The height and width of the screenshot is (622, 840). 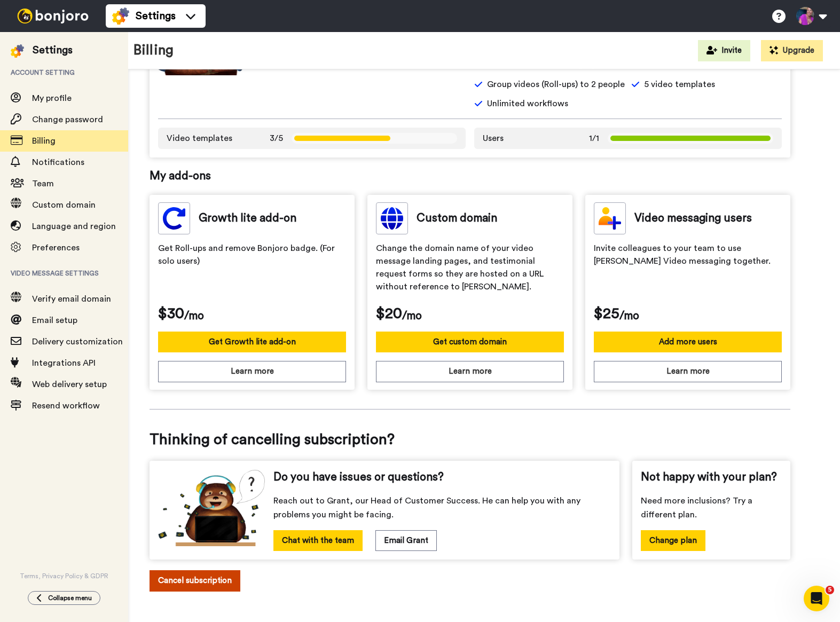 What do you see at coordinates (830, 590) in the screenshot?
I see `span: 5` at bounding box center [830, 590].